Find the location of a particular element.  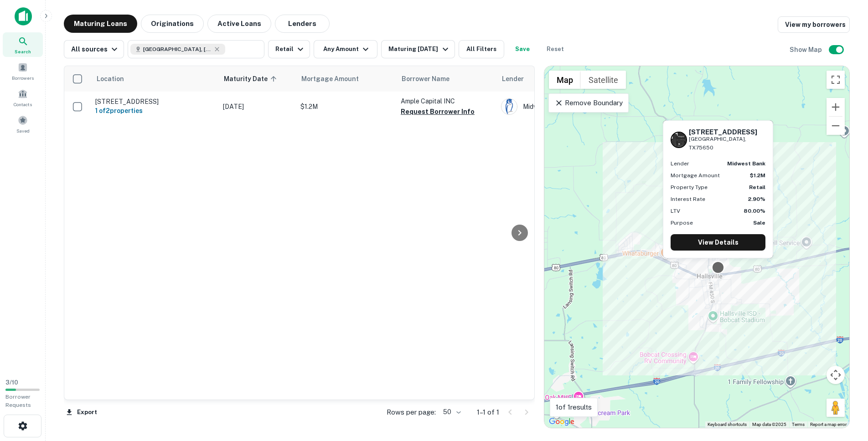

button: Originations is located at coordinates (172, 24).